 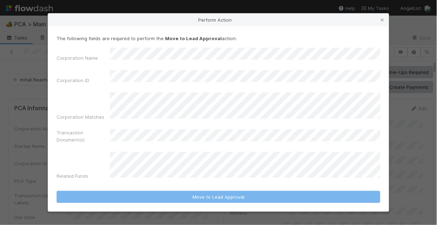 I want to click on strong: Move to Lead Approval, so click(x=193, y=38).